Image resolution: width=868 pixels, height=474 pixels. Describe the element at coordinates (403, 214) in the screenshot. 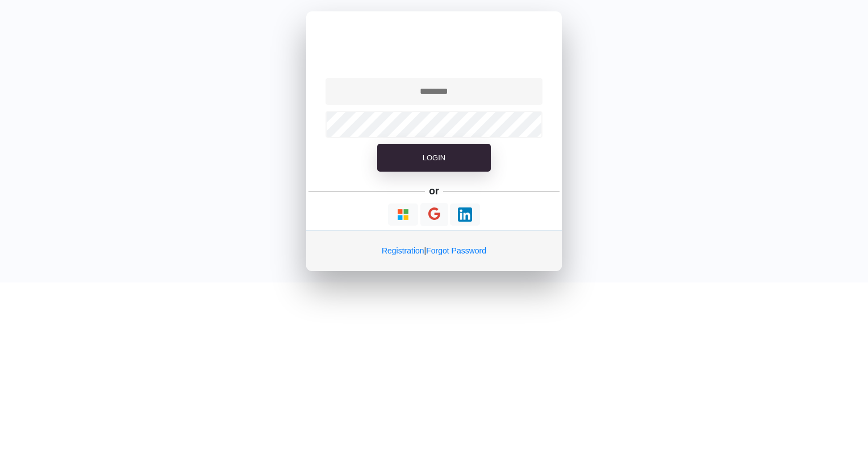

I see `button: Continue With Microsoft Azure` at that location.